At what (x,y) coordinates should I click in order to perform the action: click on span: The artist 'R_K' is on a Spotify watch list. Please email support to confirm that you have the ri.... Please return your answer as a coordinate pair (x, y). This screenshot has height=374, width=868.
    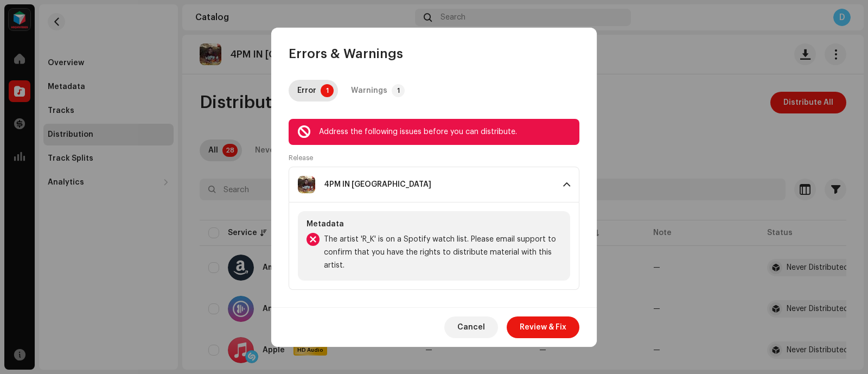
    Looking at the image, I should click on (443, 252).